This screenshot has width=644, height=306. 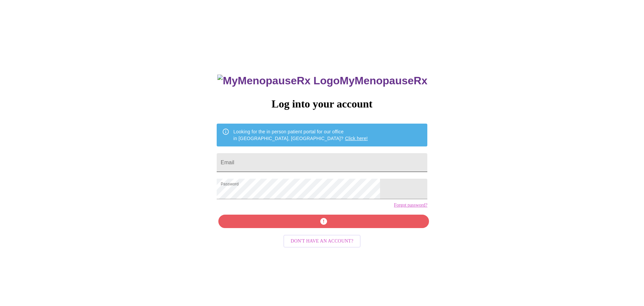 What do you see at coordinates (322, 241) in the screenshot?
I see `span: Don't have an account?` at bounding box center [322, 241].